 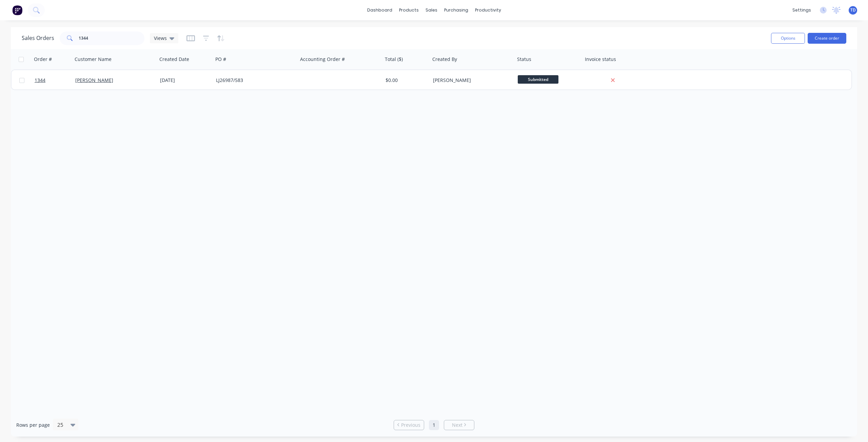 What do you see at coordinates (380, 10) in the screenshot?
I see `a: dashboard` at bounding box center [380, 10].